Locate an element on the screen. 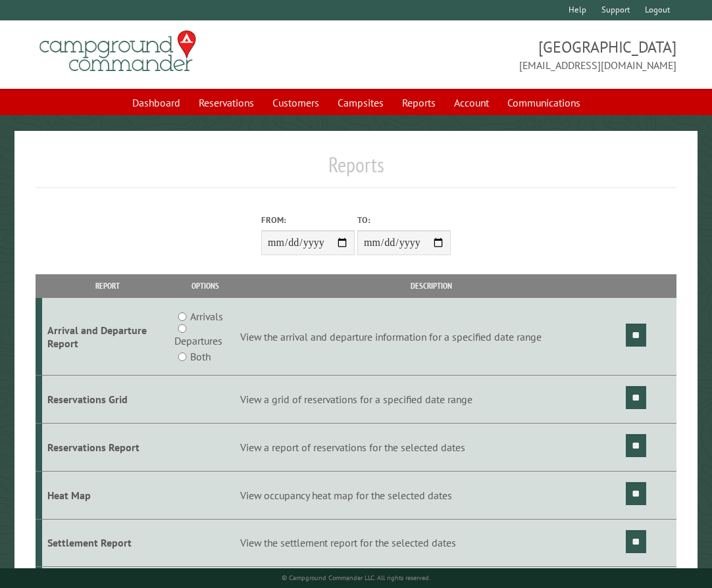 The image size is (712, 588). a: Reservations is located at coordinates (226, 102).